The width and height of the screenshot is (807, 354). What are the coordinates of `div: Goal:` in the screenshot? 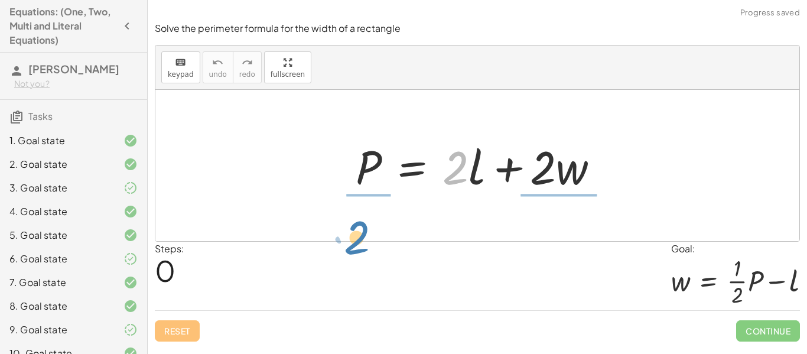 It's located at (736, 249).